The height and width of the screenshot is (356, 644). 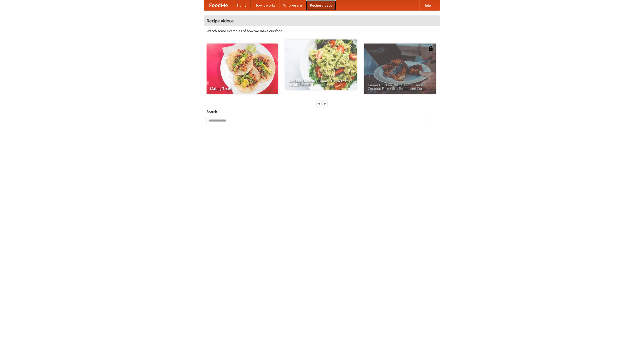 What do you see at coordinates (322, 21) in the screenshot?
I see `h4: Recipe videos` at bounding box center [322, 21].